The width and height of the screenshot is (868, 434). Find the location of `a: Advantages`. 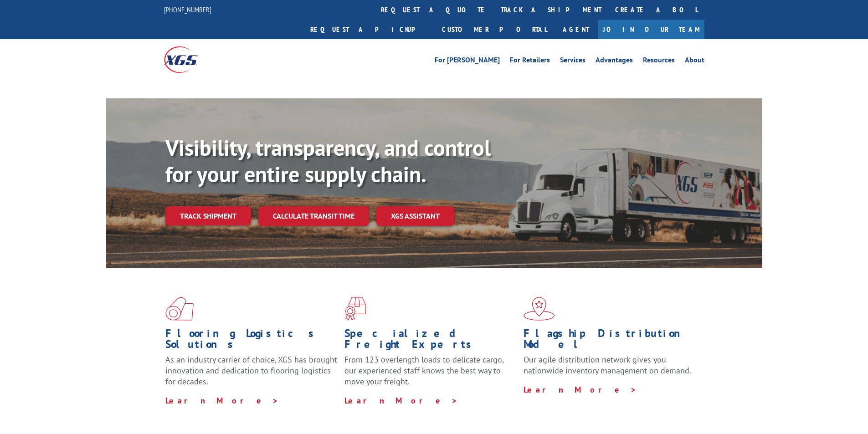

a: Advantages is located at coordinates (614, 61).